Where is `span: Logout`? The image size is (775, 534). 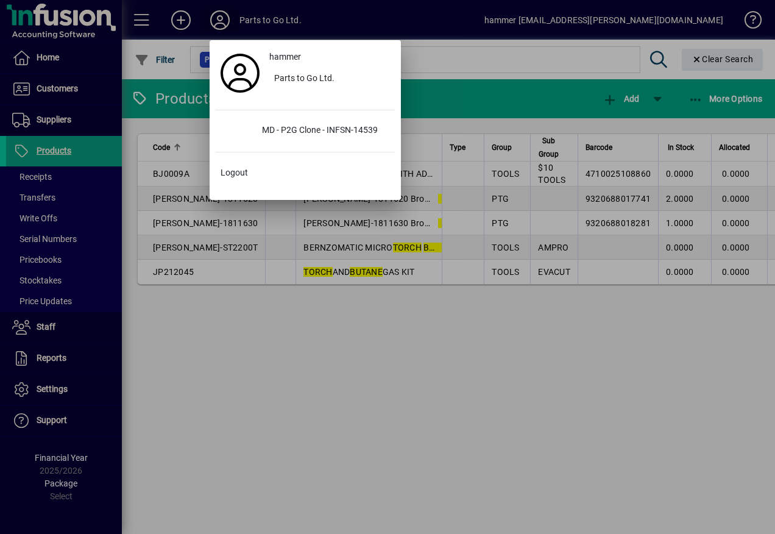
span: Logout is located at coordinates (234, 172).